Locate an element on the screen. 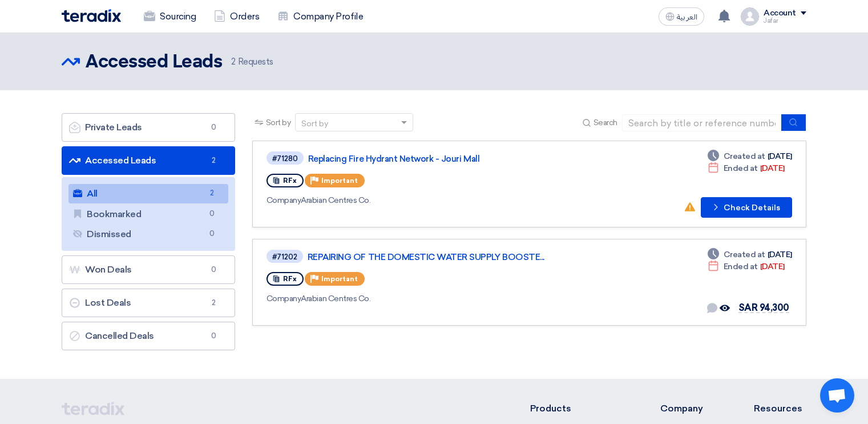 The height and width of the screenshot is (424, 868). a: Private Leads0 is located at coordinates (148, 127).